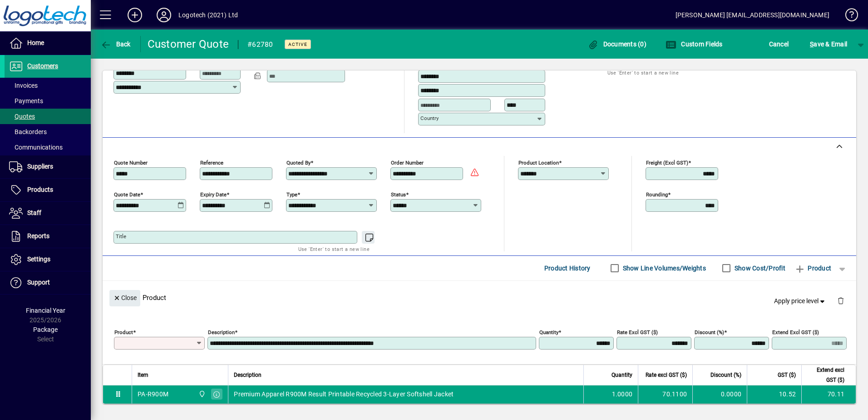 Image resolution: width=868 pixels, height=420 pixels. Describe the element at coordinates (719, 395) in the screenshot. I see `td: 0.0000` at that location.